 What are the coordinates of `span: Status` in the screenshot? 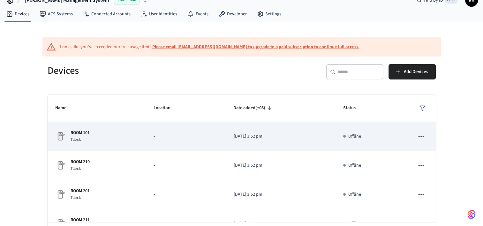 It's located at (353, 108).